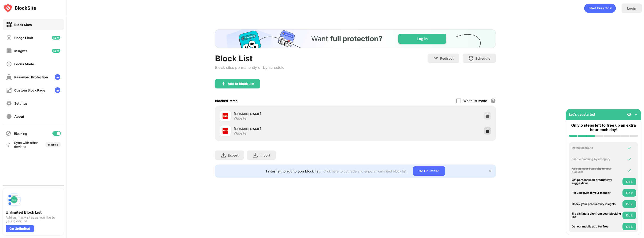 The height and width of the screenshot is (238, 644). I want to click on img: logo-blocksite.svg, so click(19, 8).